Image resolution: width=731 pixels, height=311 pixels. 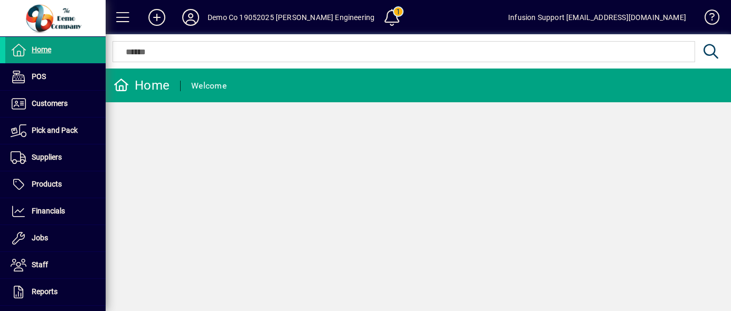 What do you see at coordinates (41, 50) in the screenshot?
I see `span: Home` at bounding box center [41, 50].